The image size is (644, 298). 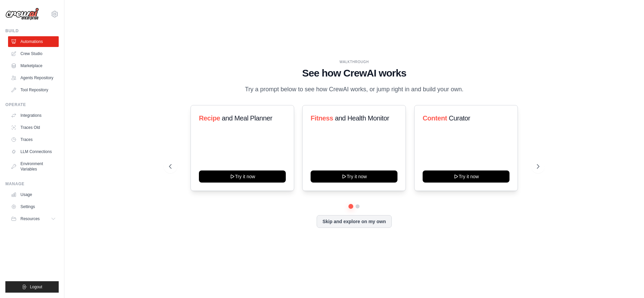 I want to click on span: Curator, so click(x=459, y=118).